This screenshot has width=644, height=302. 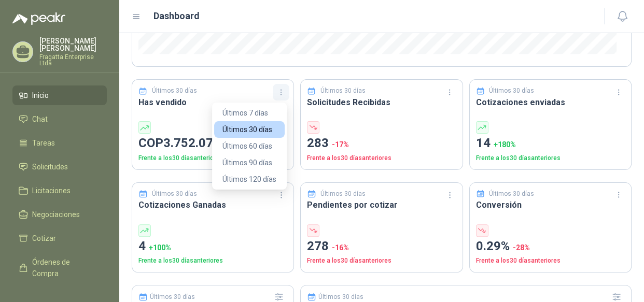 What do you see at coordinates (249, 163) in the screenshot?
I see `button: Últimos 90 días` at bounding box center [249, 163].